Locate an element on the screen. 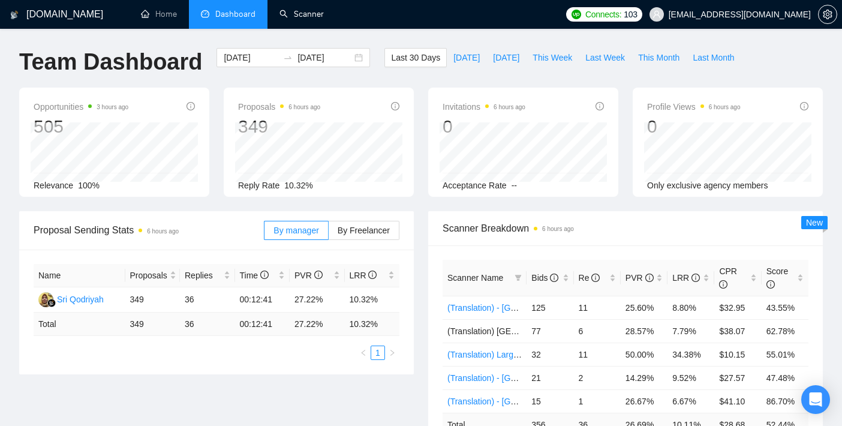  span: Time is located at coordinates (254, 275).